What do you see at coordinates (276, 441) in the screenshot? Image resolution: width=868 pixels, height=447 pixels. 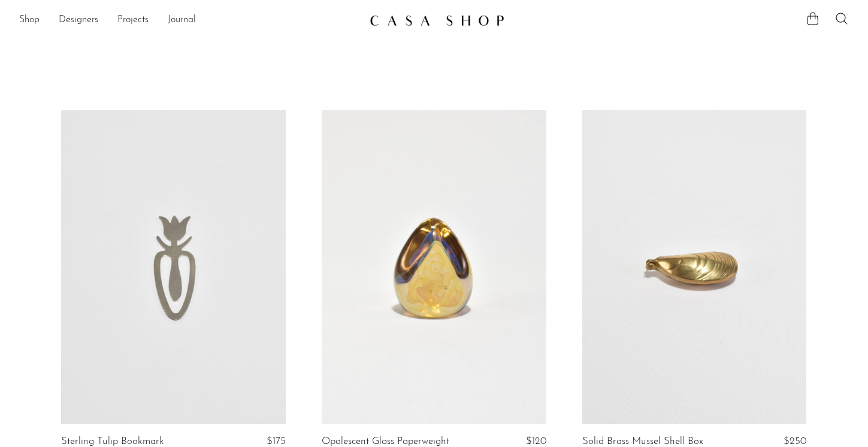 I see `span: $175` at bounding box center [276, 441].